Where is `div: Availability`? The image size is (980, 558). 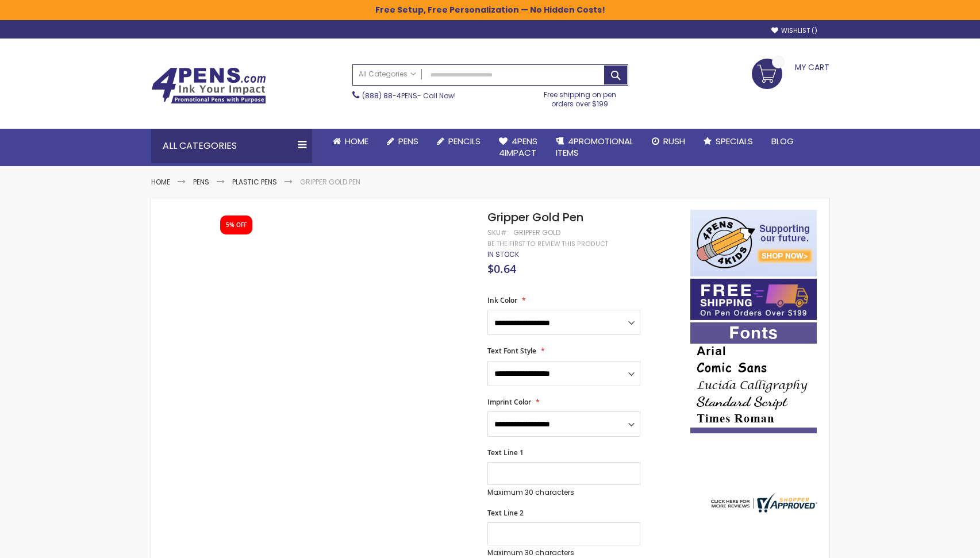 div: Availability is located at coordinates (503, 254).